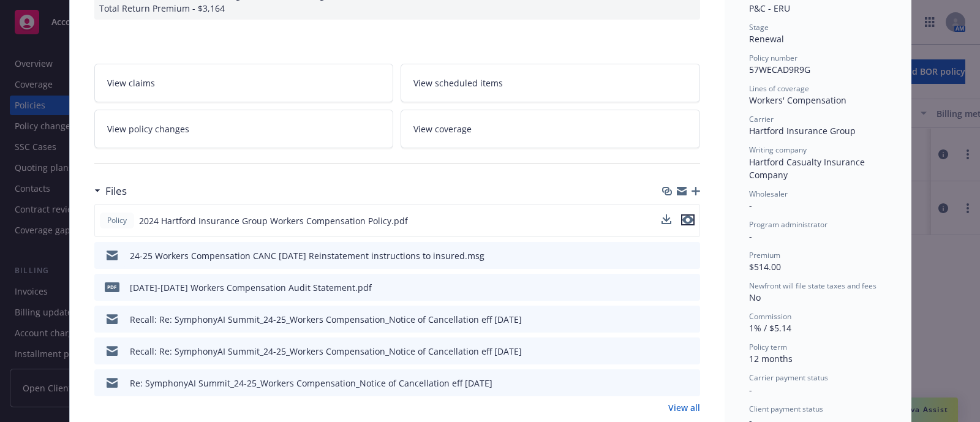  Describe the element at coordinates (243, 83) in the screenshot. I see `a: View claims` at that location.